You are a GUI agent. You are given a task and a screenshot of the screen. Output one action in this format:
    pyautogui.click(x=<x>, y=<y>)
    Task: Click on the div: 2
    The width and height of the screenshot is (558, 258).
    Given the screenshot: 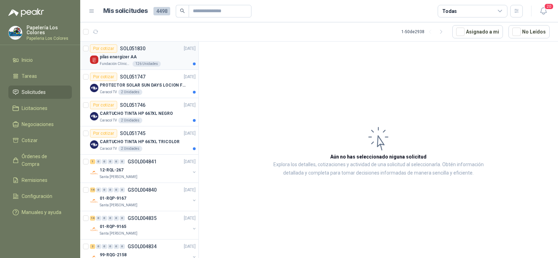 What is the action you would take?
    pyautogui.click(x=92, y=246)
    